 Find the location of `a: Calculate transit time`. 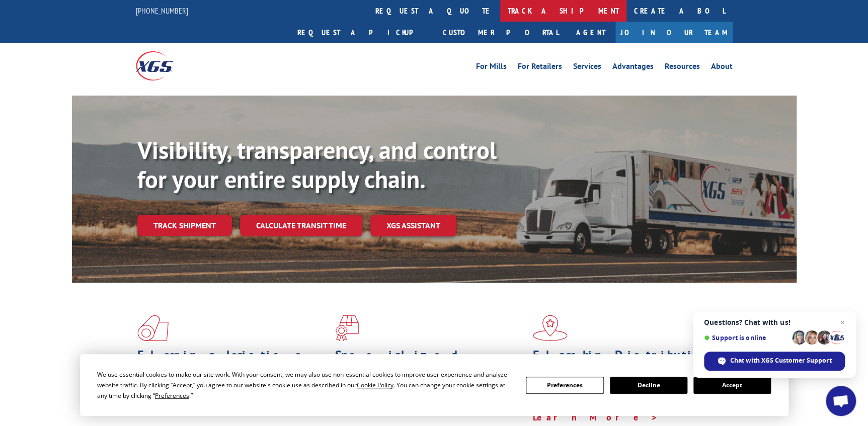

a: Calculate transit time is located at coordinates (301, 225).